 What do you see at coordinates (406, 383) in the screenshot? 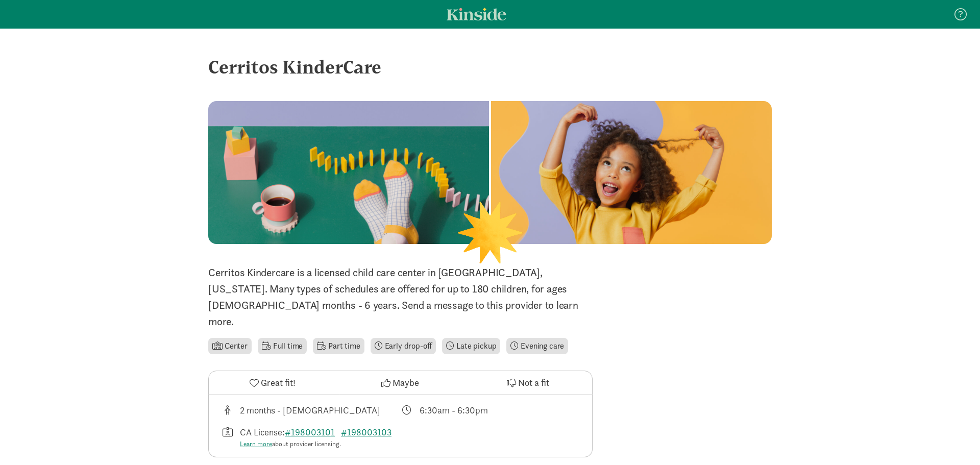
I see `span: Maybe` at bounding box center [406, 383].